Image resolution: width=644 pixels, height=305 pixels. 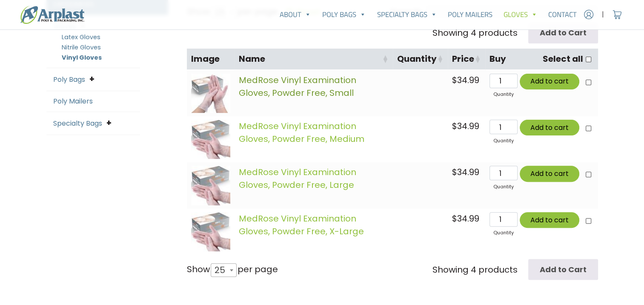 What do you see at coordinates (81, 47) in the screenshot?
I see `a: Nitrile Gloves` at bounding box center [81, 47].